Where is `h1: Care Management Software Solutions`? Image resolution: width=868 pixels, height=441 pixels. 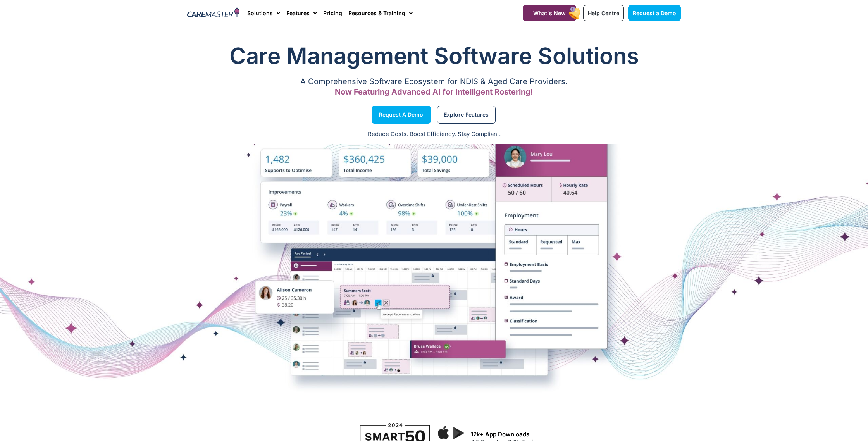
h1: Care Management Software Solutions is located at coordinates (434, 56).